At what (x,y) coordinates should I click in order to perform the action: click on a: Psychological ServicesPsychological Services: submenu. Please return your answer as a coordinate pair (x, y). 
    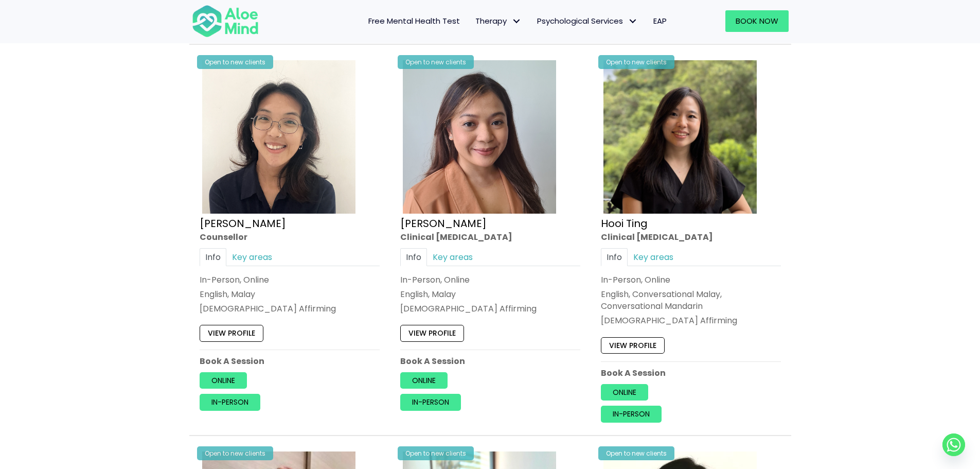
    Looking at the image, I should click on (587, 21).